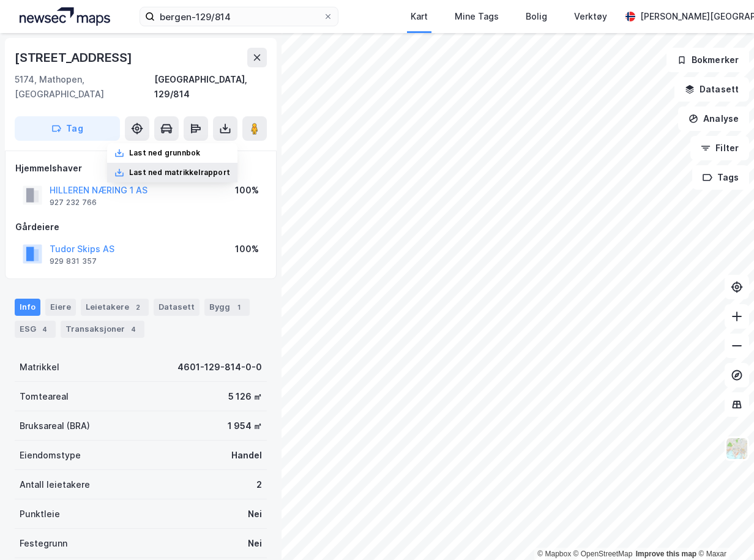  Describe the element at coordinates (227, 308) in the screenshot. I see `div: Bygg` at that location.